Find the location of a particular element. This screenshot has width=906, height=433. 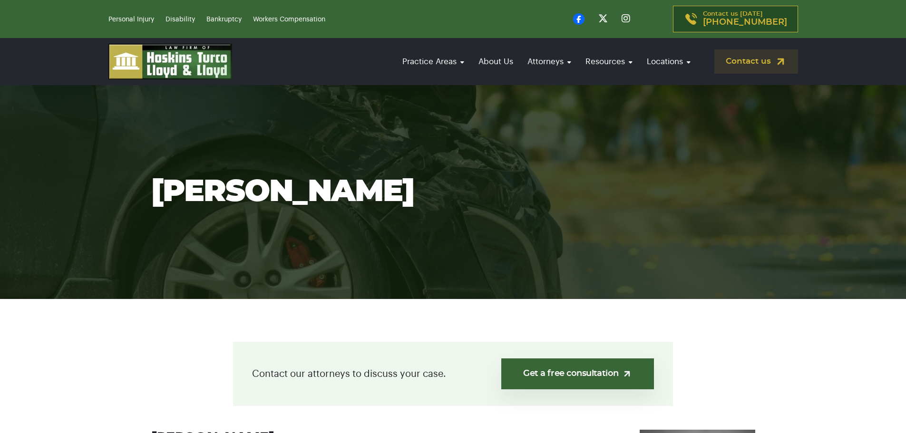

a: Attorneys is located at coordinates (550, 61).